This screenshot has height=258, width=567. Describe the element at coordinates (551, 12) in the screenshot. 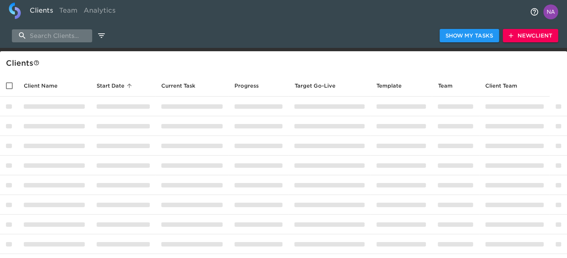

I see `img: Profile` at that location.